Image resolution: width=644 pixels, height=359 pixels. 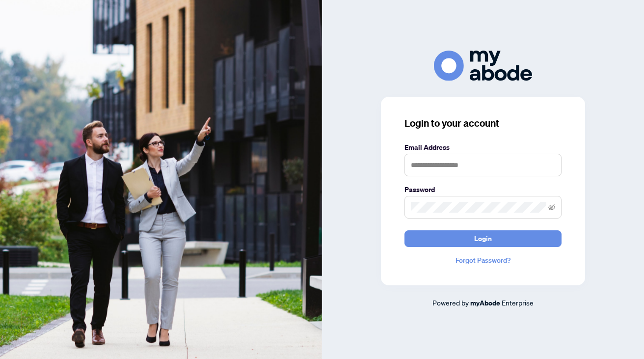 I want to click on label: Password, so click(x=483, y=189).